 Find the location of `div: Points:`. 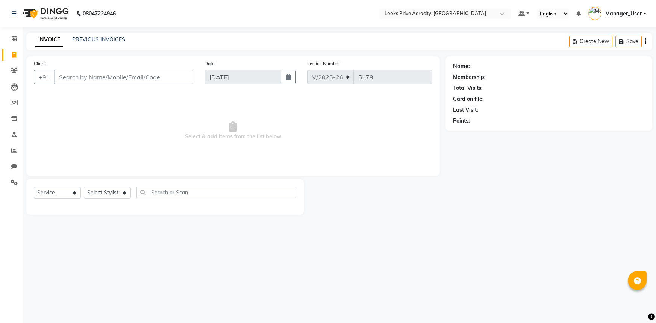

div: Points: is located at coordinates (461, 121).